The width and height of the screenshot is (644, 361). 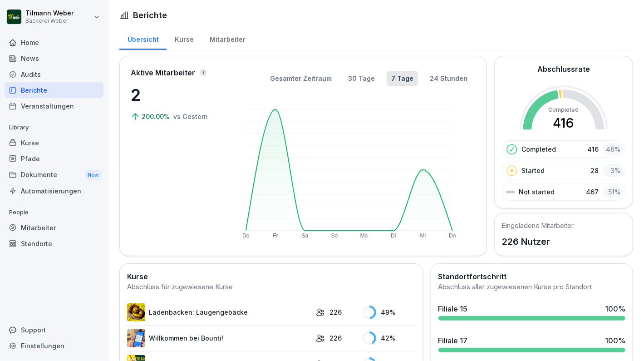 What do you see at coordinates (538, 149) in the screenshot?
I see `p: Completed` at bounding box center [538, 149].